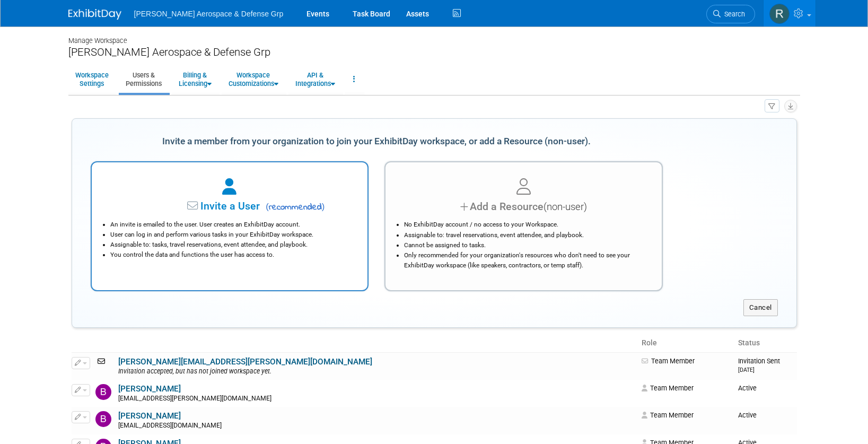 The image size is (868, 444). What do you see at coordinates (103, 419) in the screenshot?
I see `img: Bo Corn` at bounding box center [103, 419].